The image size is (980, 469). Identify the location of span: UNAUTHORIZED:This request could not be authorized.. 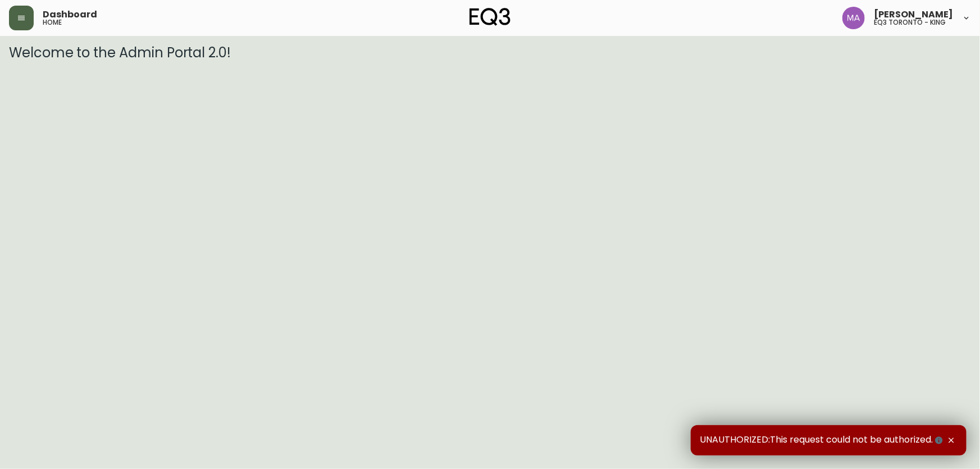
(822, 441).